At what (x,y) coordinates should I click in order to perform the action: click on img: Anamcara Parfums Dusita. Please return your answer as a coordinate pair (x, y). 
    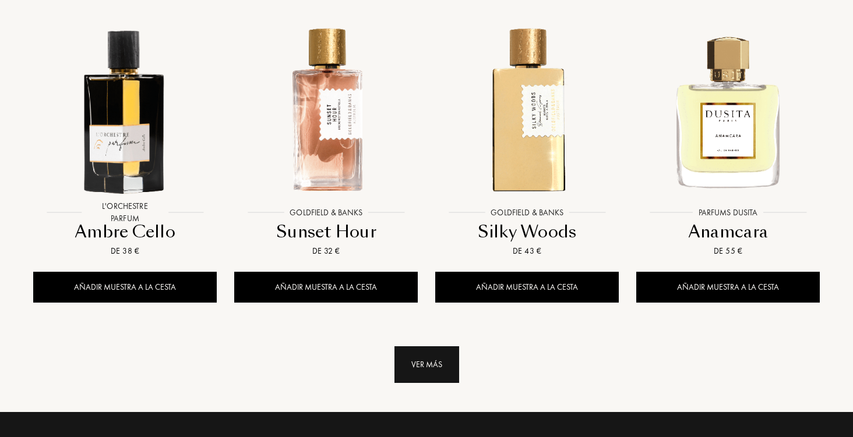
    Looking at the image, I should click on (727, 110).